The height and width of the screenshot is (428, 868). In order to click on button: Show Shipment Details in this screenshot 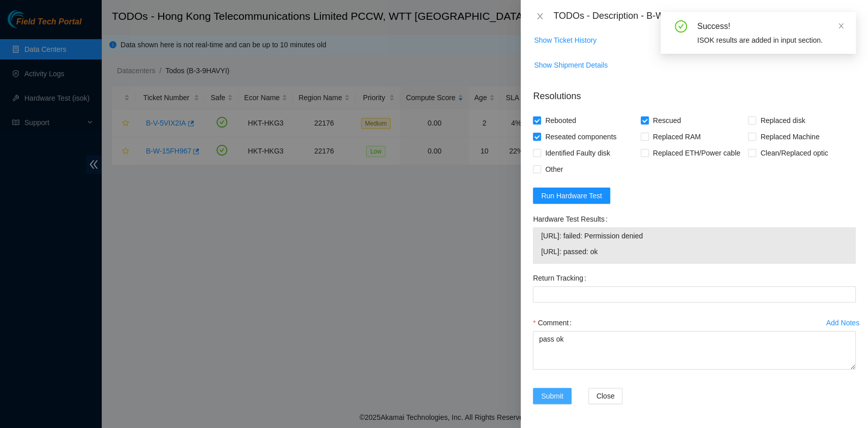, I will do `click(571, 65)`.